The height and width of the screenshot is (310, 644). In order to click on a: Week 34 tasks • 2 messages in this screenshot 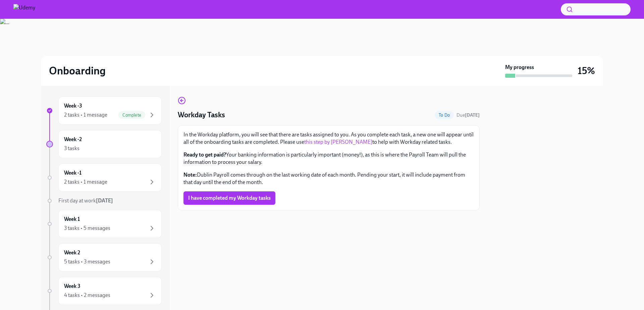, I will do `click(104, 291)`.